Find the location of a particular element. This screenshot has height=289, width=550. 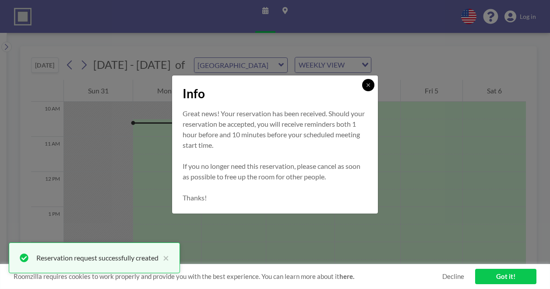

p: If you no longer need this reservation, please cancel as soon as possible to free up the room for... is located at coordinates (275, 171).